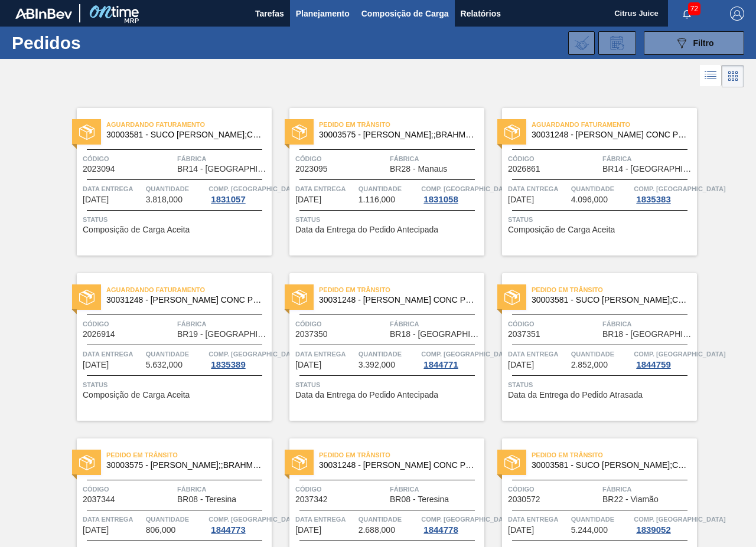 The height and width of the screenshot is (547, 756). Describe the element at coordinates (419, 499) in the screenshot. I see `span: BR08 - Teresina` at that location.